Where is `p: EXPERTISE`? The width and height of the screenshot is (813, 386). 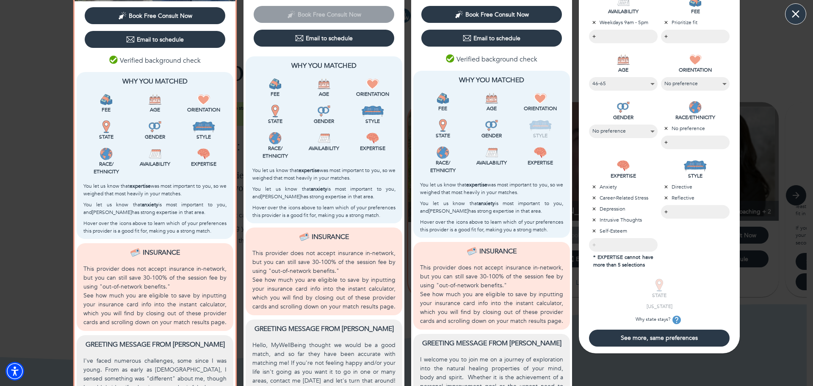
p: EXPERTISE is located at coordinates (623, 176).